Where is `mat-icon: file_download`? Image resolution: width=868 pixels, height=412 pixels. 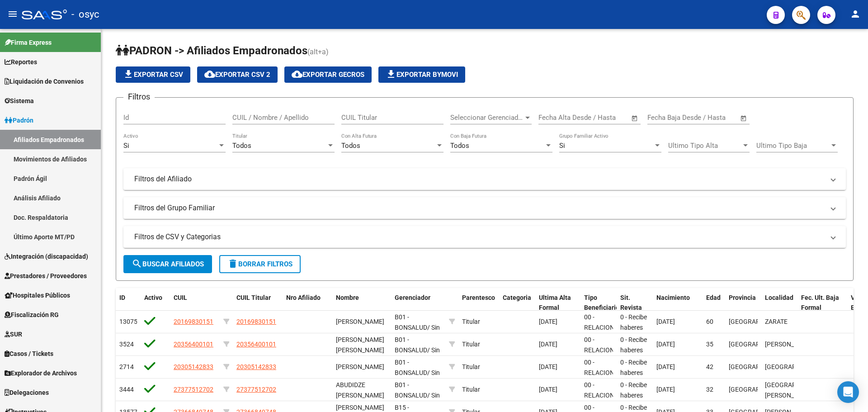 mat-icon: file_download is located at coordinates (391, 74).